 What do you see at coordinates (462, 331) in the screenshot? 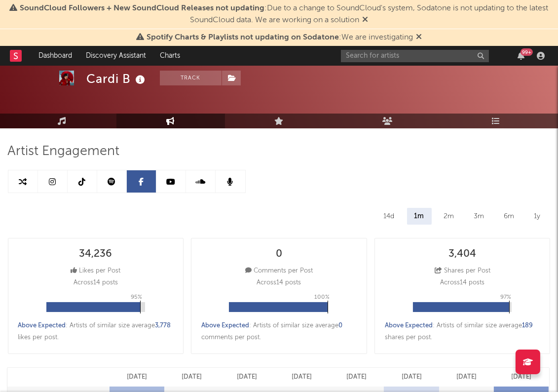
I see `div: : Artists of similar size average shares per post .` at bounding box center [462, 331].